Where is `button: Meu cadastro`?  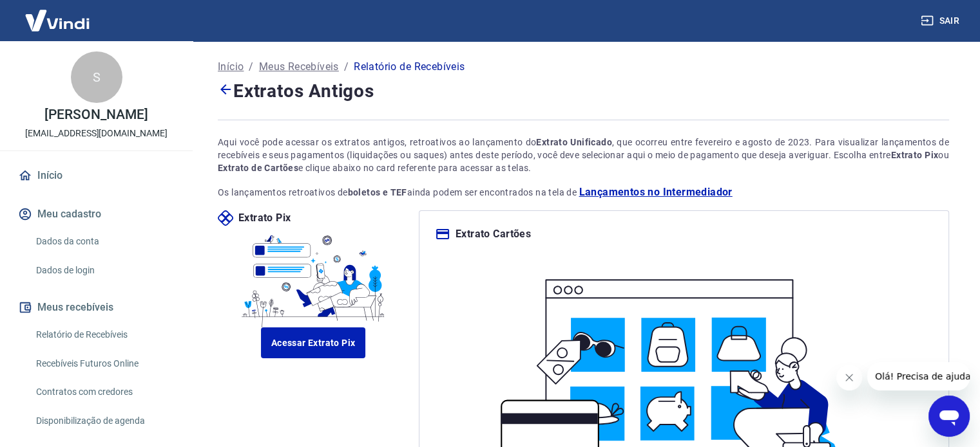 button: Meu cadastro is located at coordinates (96, 215).